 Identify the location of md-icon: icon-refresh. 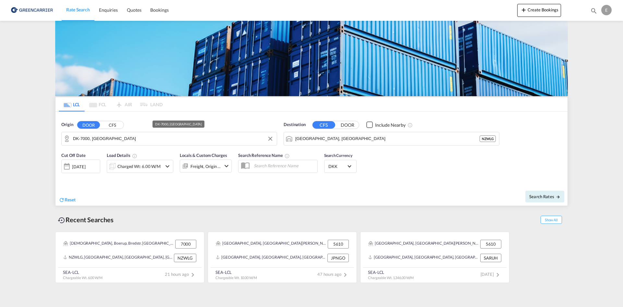
(62, 199).